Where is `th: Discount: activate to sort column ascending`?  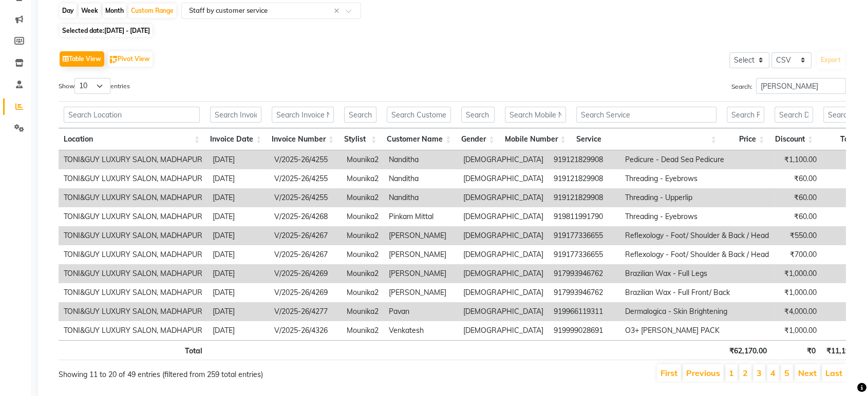 th: Discount: activate to sort column ascending is located at coordinates (793, 139).